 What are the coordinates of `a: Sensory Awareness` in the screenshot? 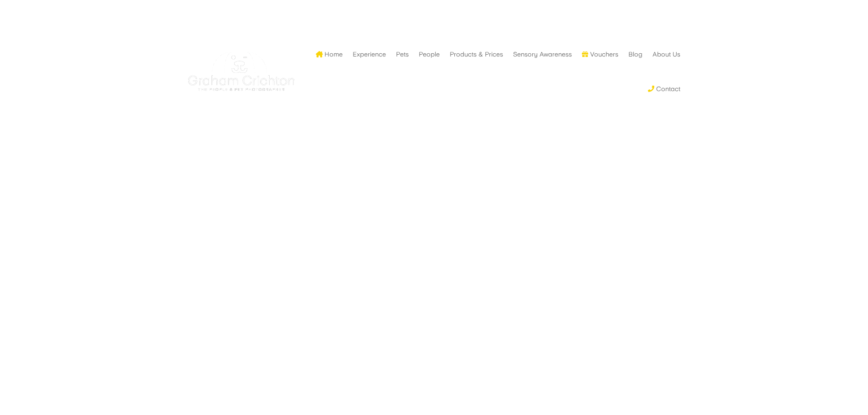 It's located at (542, 54).